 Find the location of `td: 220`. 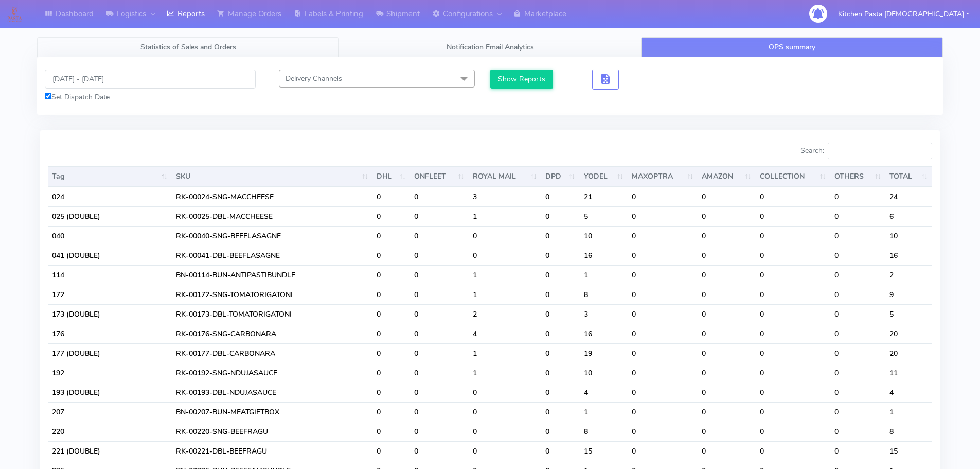

td: 220 is located at coordinates (110, 431).